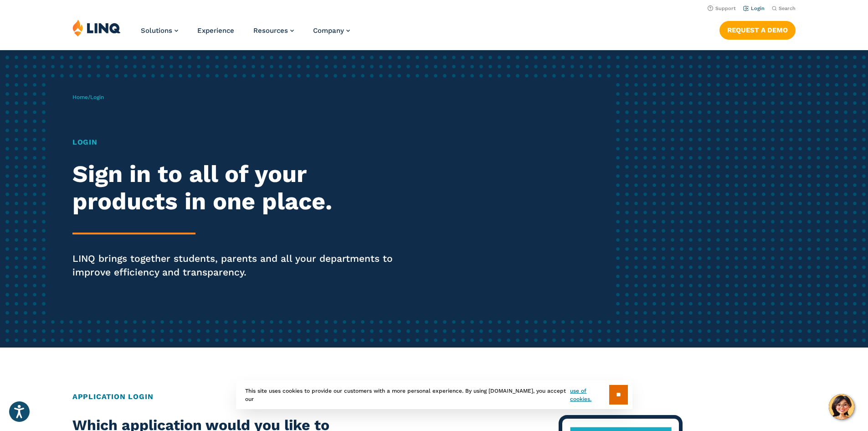 The image size is (868, 431). I want to click on button: Open Search Bar, so click(784, 8).